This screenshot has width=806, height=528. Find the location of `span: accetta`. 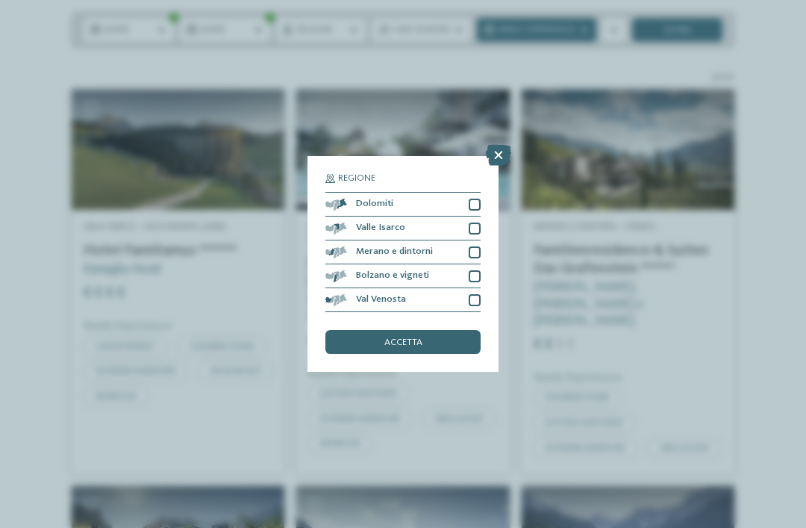

span: accetta is located at coordinates (403, 343).